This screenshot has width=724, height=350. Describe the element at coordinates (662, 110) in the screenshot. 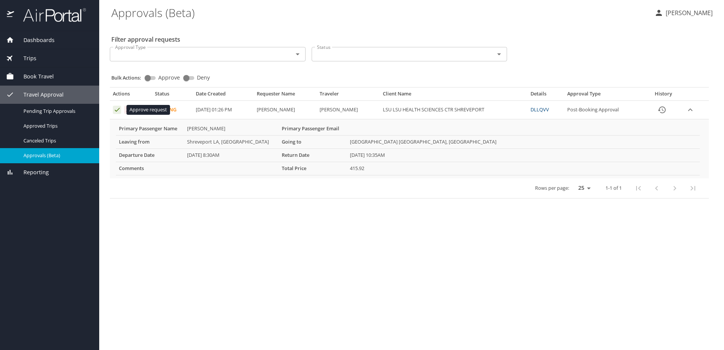

I see `button: History` at that location.